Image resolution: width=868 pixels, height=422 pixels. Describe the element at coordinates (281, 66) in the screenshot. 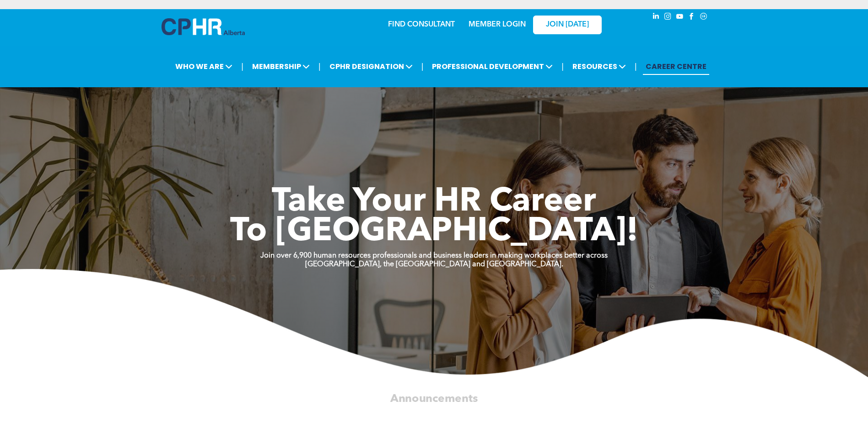

I see `span: MEMBERSHIP` at that location.